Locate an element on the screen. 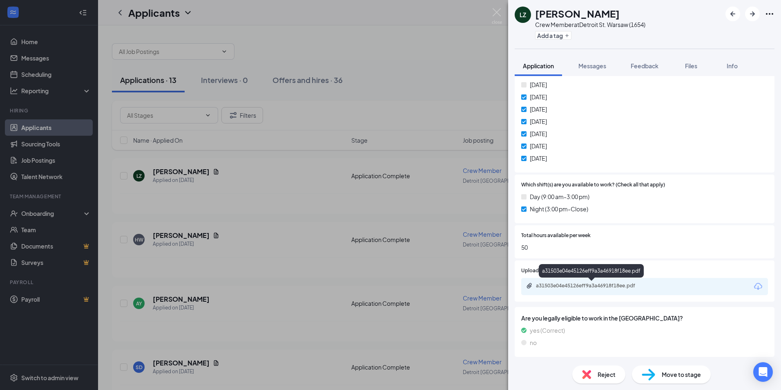 This screenshot has height=390, width=781. span: Day (9:00 am-3:00 pm) is located at coordinates (560, 197).